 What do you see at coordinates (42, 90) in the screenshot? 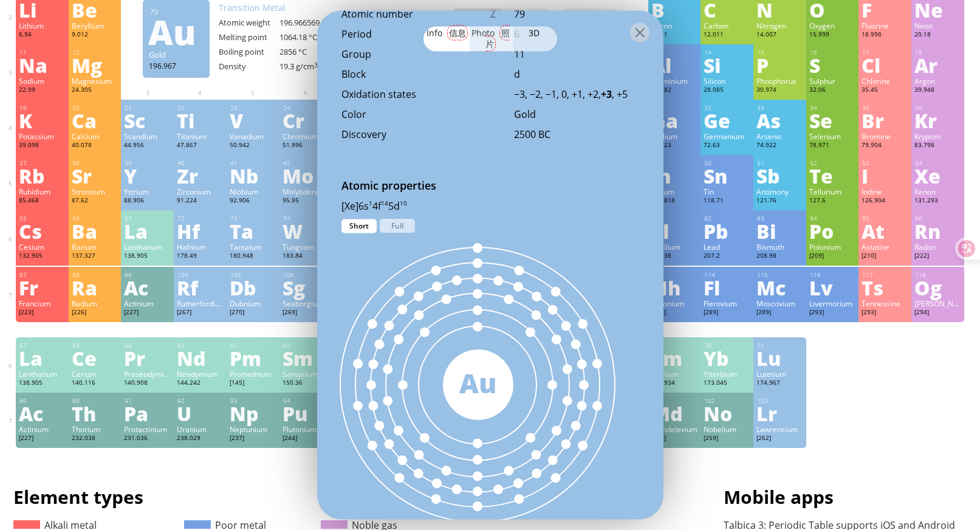
I see `div: 22.99` at bounding box center [42, 90].